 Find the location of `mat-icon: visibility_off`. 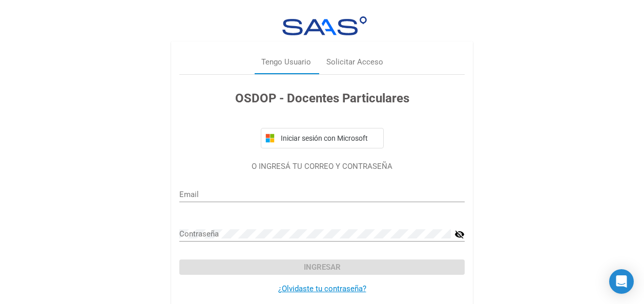

mat-icon: visibility_off is located at coordinates (459, 234).